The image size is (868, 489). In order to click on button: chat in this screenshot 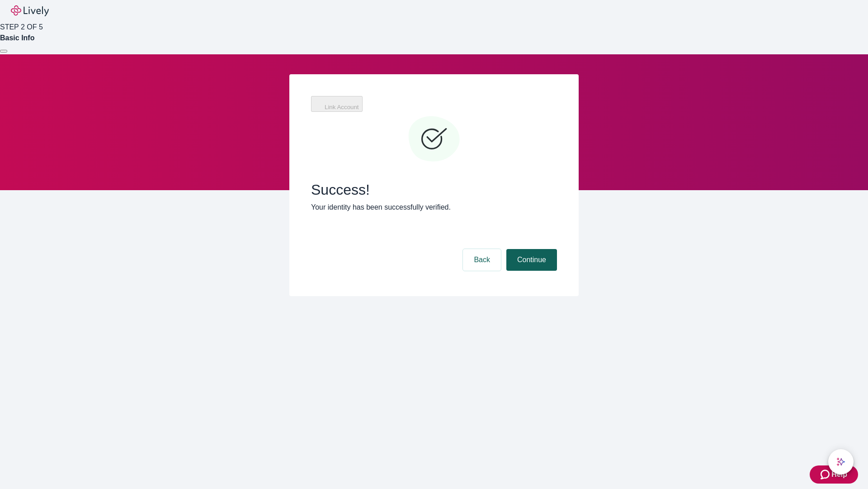, I will do `click(841, 461)`.